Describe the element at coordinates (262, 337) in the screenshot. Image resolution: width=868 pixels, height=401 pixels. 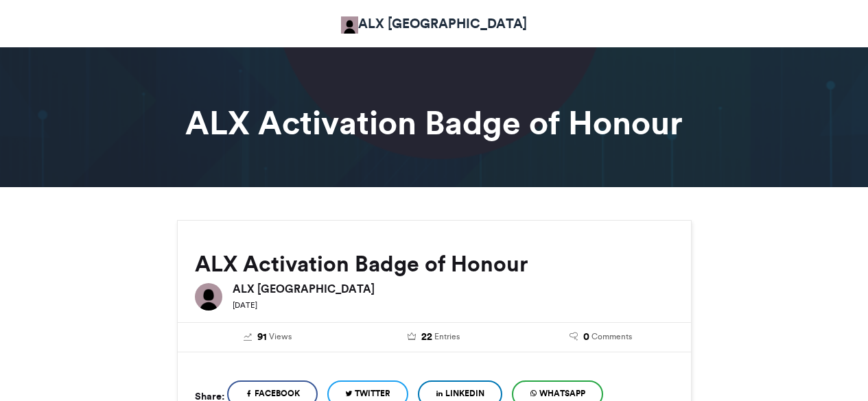
I see `span: 91` at that location.